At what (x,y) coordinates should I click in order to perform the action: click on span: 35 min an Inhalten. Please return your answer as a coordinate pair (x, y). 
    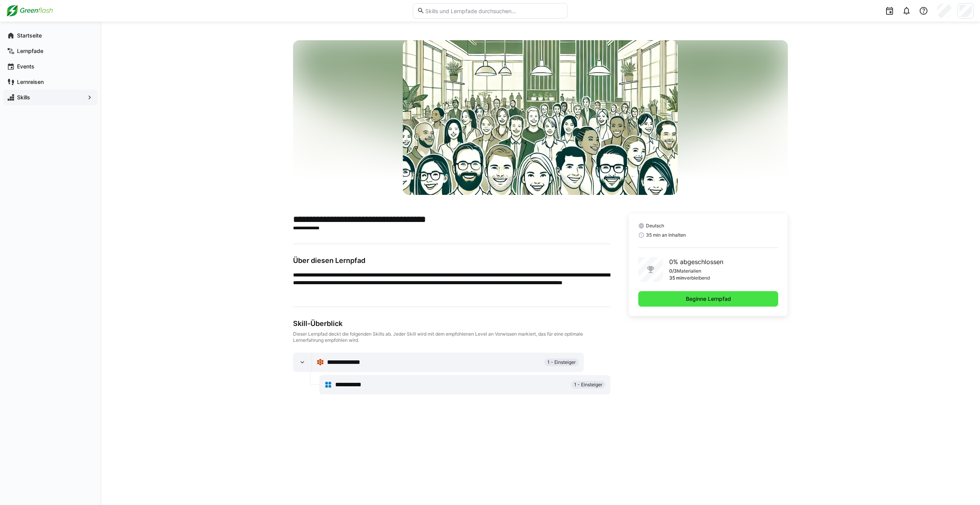
    Looking at the image, I should click on (666, 235).